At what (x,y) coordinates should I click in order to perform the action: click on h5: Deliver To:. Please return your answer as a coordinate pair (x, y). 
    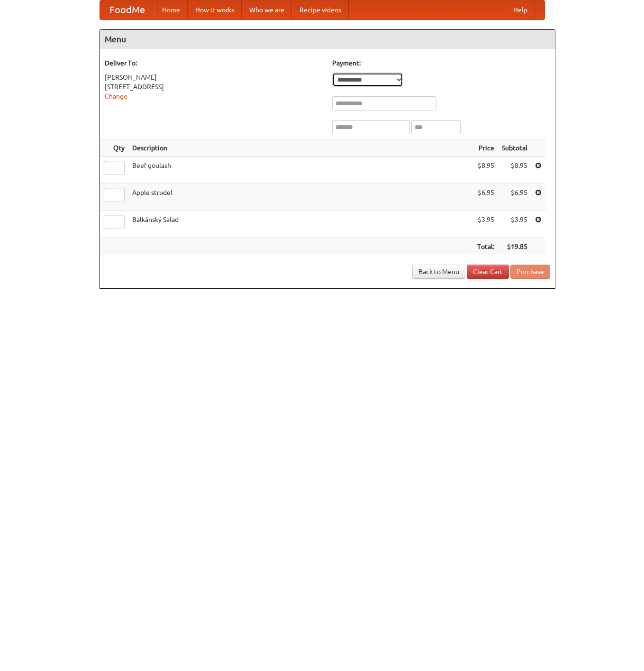
    Looking at the image, I should click on (214, 63).